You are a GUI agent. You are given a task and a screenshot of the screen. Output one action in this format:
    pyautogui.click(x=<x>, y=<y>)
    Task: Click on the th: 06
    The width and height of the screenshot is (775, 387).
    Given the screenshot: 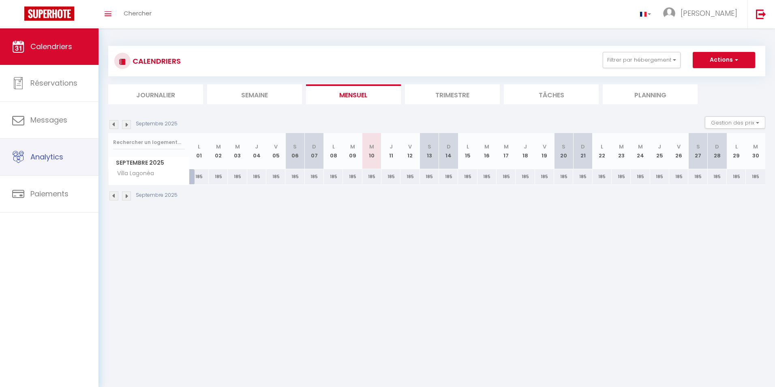 What is the action you would take?
    pyautogui.click(x=295, y=151)
    